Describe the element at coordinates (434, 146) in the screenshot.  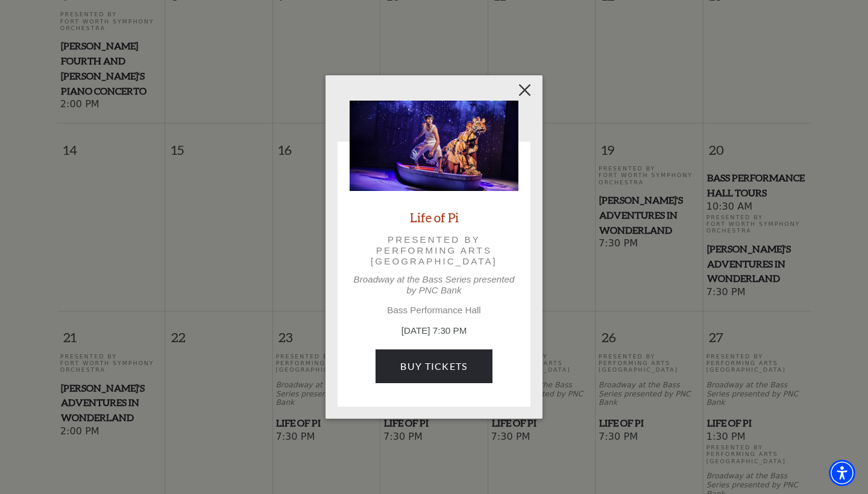
I see `img: Life of Pi` at that location.